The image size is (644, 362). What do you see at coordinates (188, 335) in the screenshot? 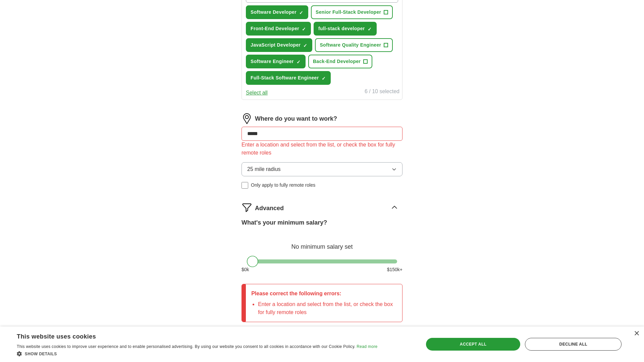
I see `div: This website uses cookies` at bounding box center [188, 335].